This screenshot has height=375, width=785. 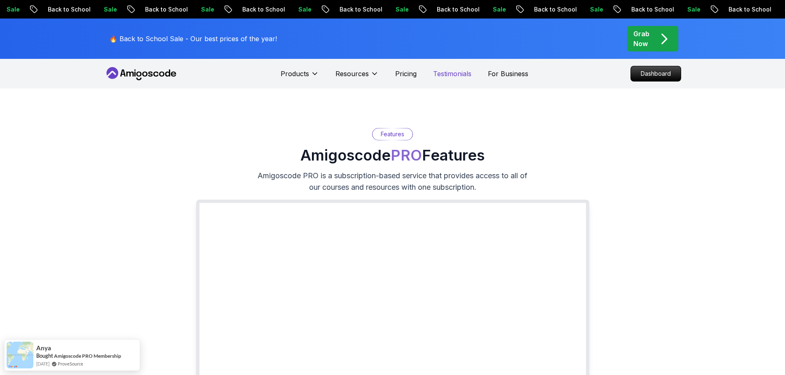 What do you see at coordinates (70, 364) in the screenshot?
I see `a: ProveSource` at bounding box center [70, 364].